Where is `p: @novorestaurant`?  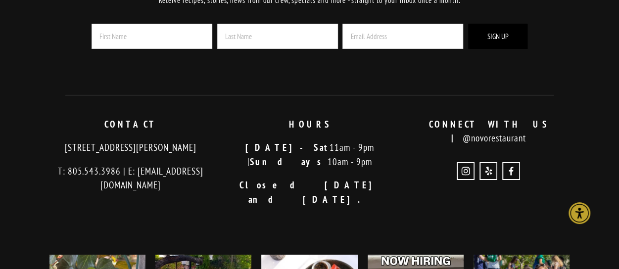
p: @novorestaurant is located at coordinates (488, 131).